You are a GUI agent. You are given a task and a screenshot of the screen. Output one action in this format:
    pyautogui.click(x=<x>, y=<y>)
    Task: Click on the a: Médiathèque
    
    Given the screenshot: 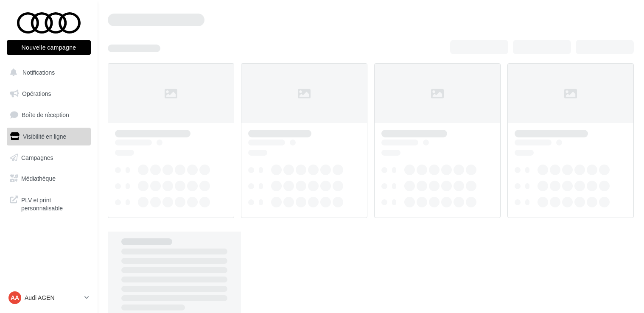 What is the action you would take?
    pyautogui.click(x=49, y=179)
    